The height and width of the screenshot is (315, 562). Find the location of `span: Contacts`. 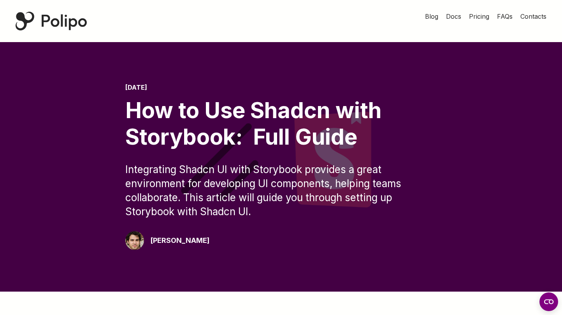

span: Contacts is located at coordinates (534, 16).